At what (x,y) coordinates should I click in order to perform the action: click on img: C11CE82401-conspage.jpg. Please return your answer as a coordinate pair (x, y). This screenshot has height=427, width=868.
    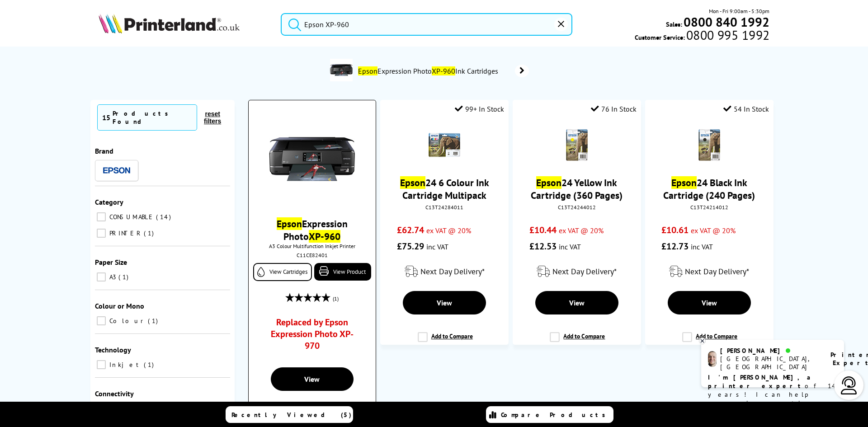
    Looking at the image, I should click on (341, 70).